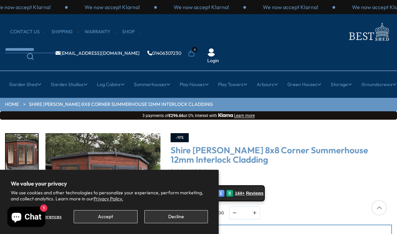 This screenshot has height=234, width=397. What do you see at coordinates (191, 53) in the screenshot?
I see `a: 0` at bounding box center [191, 53].